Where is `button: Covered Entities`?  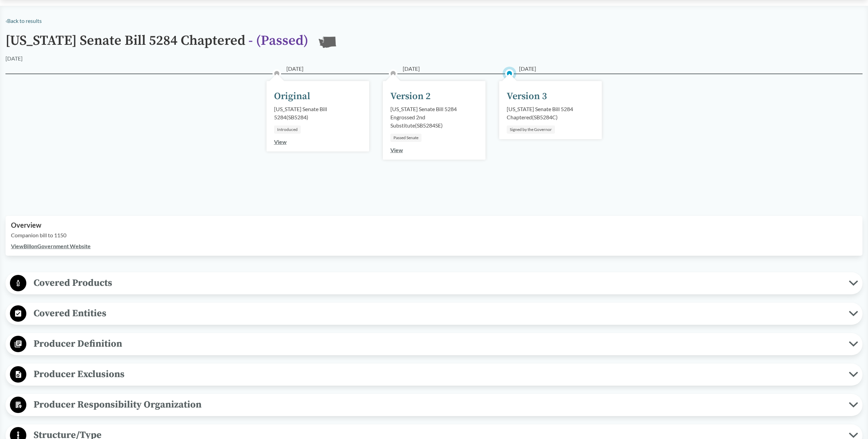 button: Covered Entities is located at coordinates (434, 313).